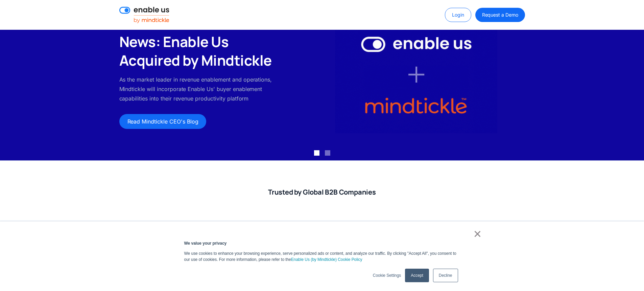 The width and height of the screenshot is (644, 291). I want to click on h2: News: Enable Us Acquired by Mindtickle, so click(200, 51).